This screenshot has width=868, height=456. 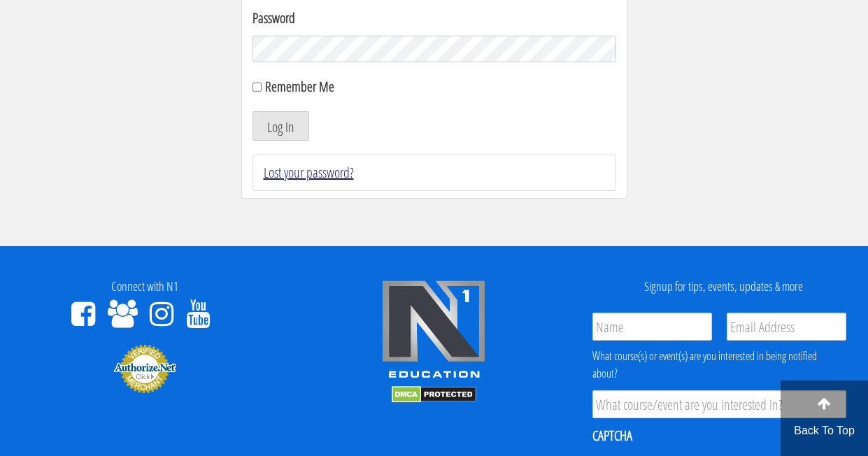 I want to click on label: Remember Me, so click(x=300, y=86).